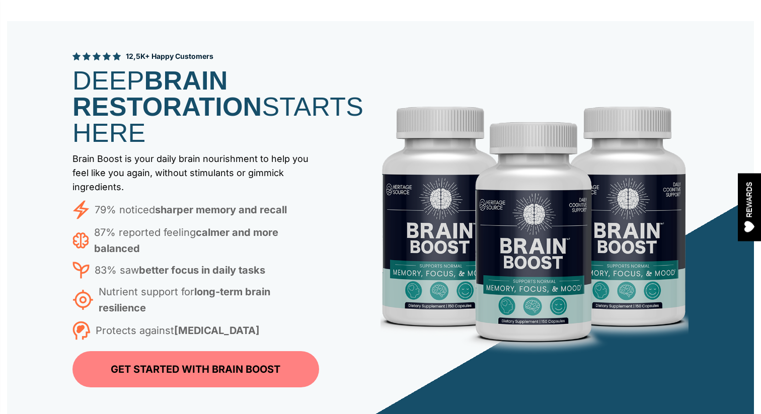  Describe the element at coordinates (191, 210) in the screenshot. I see `p: 79% noticed` at that location.